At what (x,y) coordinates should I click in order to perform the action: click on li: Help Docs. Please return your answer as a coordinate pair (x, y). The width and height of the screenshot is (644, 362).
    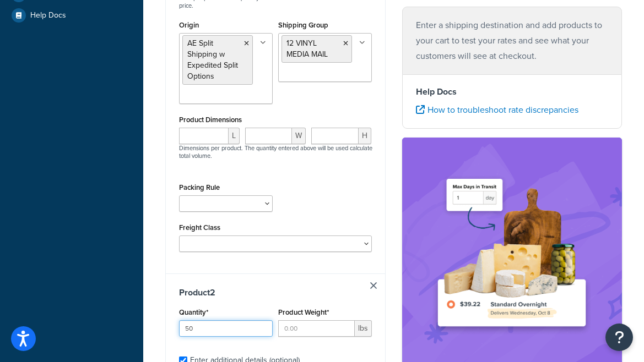
    Looking at the image, I should click on (72, 15).